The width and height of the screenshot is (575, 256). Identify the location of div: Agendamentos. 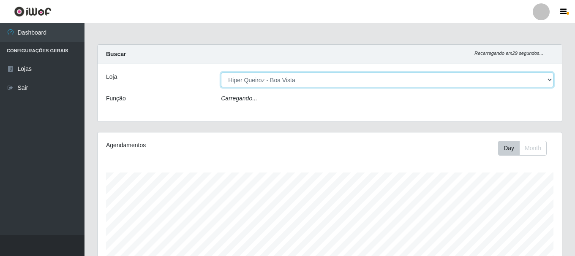
(195, 145).